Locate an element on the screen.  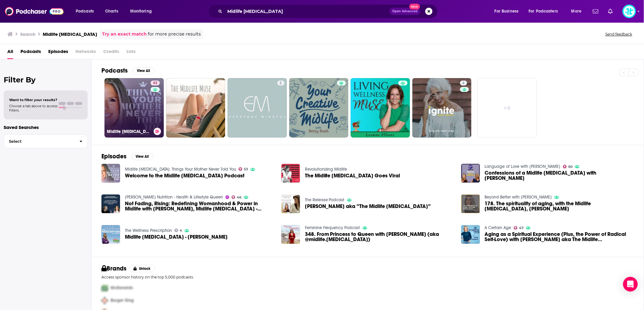
a: 2 is located at coordinates (281, 83).